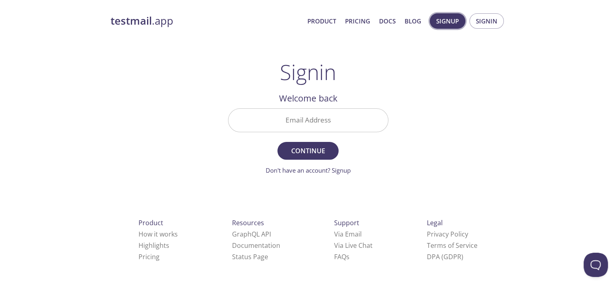  What do you see at coordinates (321, 21) in the screenshot?
I see `a: Product` at bounding box center [321, 21].